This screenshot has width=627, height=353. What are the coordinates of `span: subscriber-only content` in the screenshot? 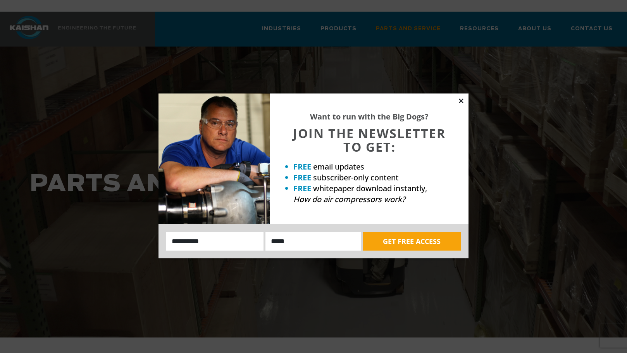 It's located at (356, 177).